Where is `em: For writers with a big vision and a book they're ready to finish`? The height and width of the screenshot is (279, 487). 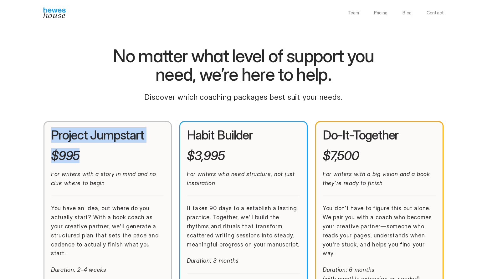 em: For writers with a big vision and a book they're ready to finish is located at coordinates (377, 179).